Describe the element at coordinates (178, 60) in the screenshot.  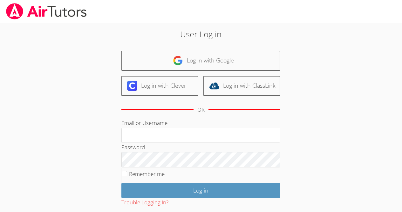
I see `img: google-logo-50288ca7cdecda66e5e0955fdab243c47b7ad437acaf1139b6f446037453330a.svg` at that location.